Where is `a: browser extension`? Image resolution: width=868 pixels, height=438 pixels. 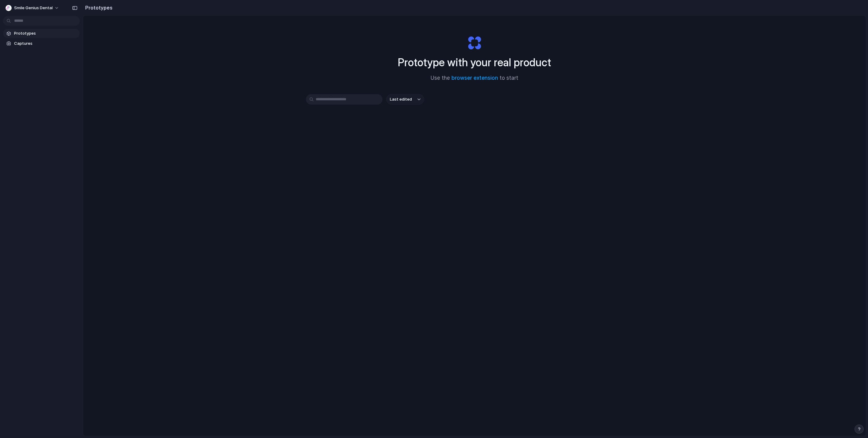 a: browser extension is located at coordinates (475, 78).